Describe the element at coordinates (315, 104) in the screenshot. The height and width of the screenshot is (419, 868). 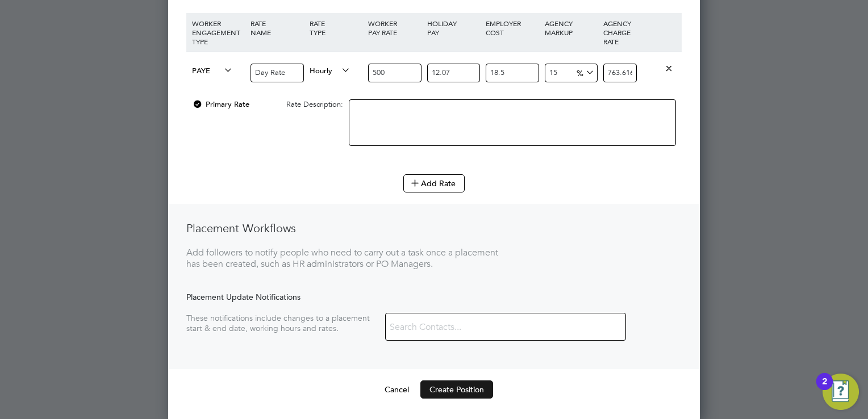
I see `span: Rate Description:` at that location.